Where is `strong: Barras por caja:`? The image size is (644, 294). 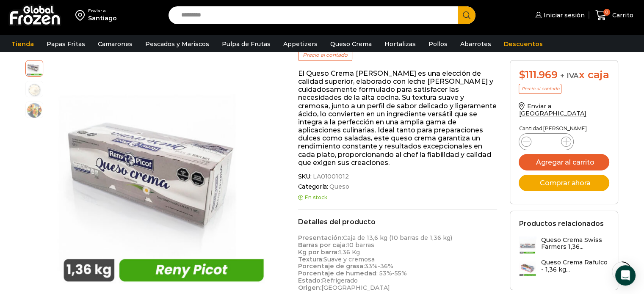 strong: Barras por caja: is located at coordinates (322, 245).